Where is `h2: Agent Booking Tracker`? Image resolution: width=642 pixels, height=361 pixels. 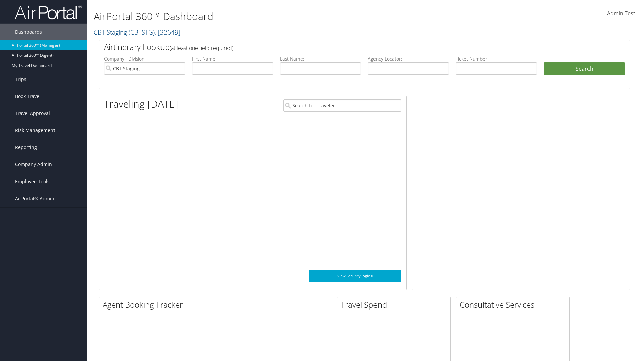
h2: Agent Booking Tracker is located at coordinates (217, 304).